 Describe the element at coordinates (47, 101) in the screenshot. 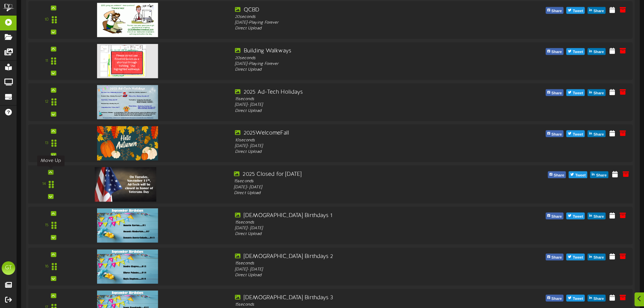

I see `div: 12` at that location.